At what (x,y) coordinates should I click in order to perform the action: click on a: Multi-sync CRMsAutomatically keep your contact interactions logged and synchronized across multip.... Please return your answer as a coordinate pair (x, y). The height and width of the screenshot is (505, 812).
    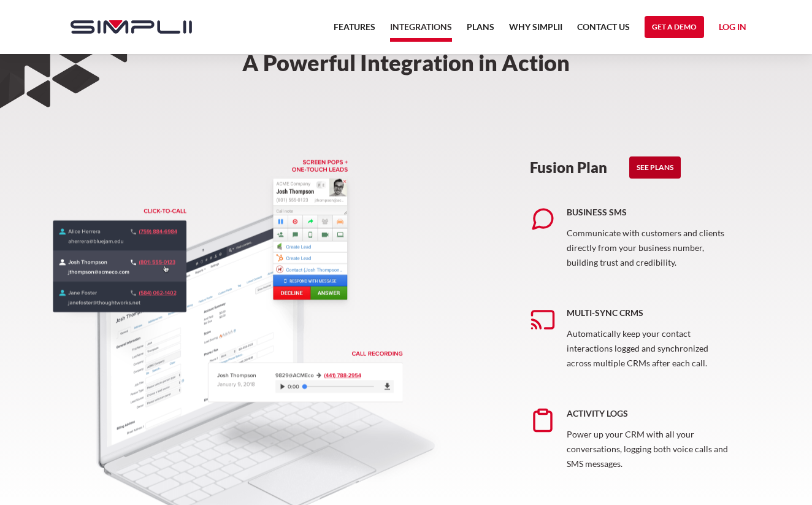
    Looking at the image, I should click on (642, 343).